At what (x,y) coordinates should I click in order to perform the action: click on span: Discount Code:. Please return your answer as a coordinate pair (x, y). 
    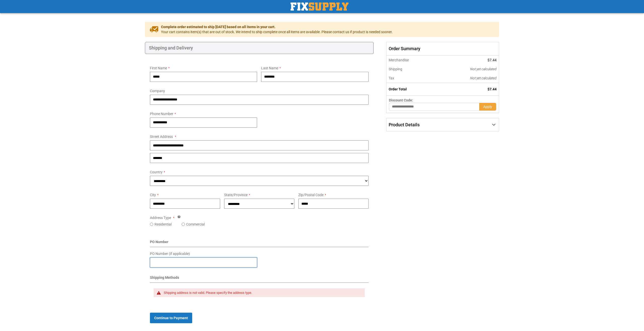
    Looking at the image, I should click on (401, 100).